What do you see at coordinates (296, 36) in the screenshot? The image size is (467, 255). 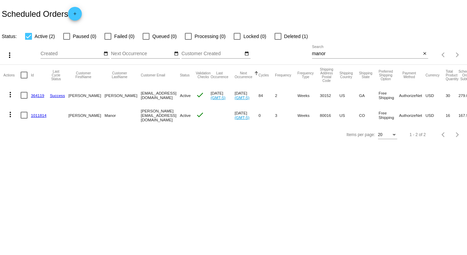 I see `span: Deleted (1)` at bounding box center [296, 36].